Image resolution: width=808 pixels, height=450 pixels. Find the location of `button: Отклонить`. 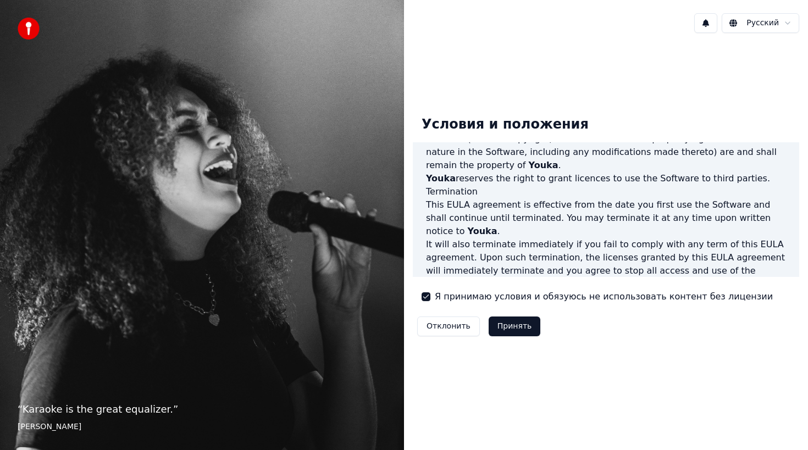

button: Отклонить is located at coordinates (448, 326).